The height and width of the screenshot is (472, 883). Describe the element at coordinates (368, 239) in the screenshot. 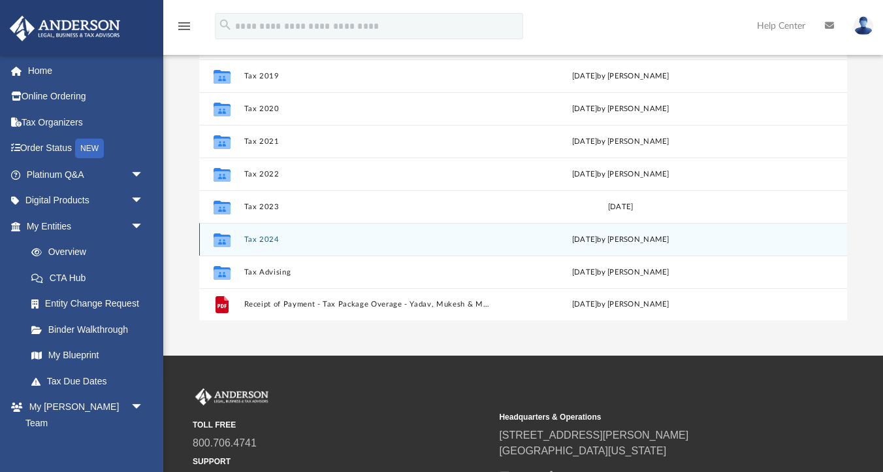

I see `button: Tax 2024` at that location.